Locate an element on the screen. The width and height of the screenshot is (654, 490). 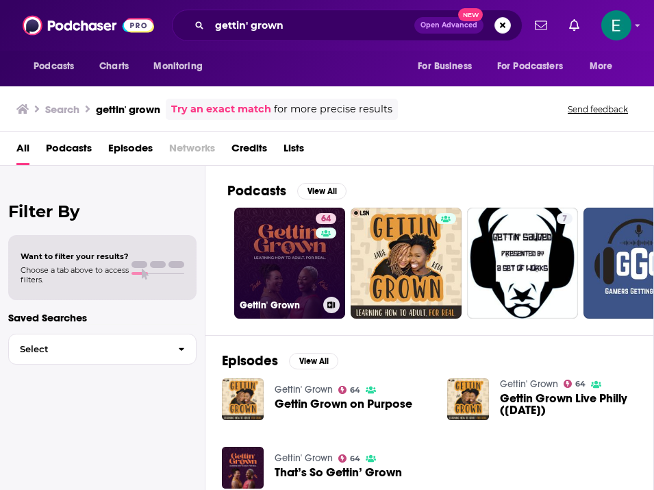
a: Charts is located at coordinates (114, 66).